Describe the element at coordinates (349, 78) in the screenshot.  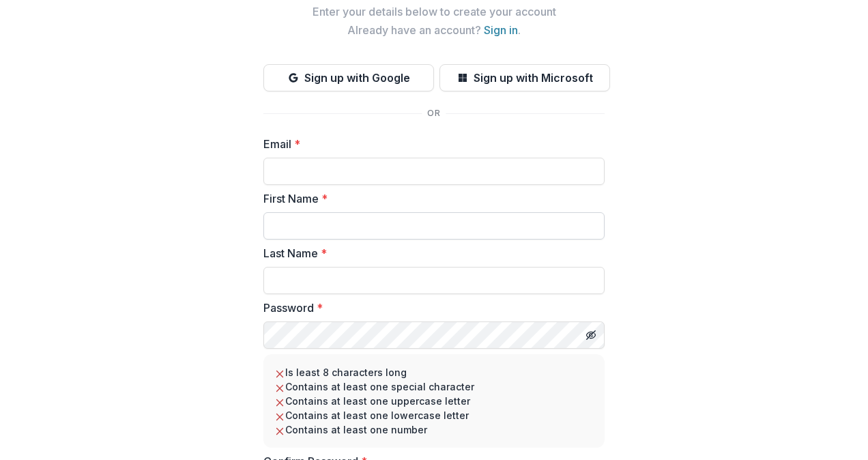
I see `button: Sign up with Google` at that location.